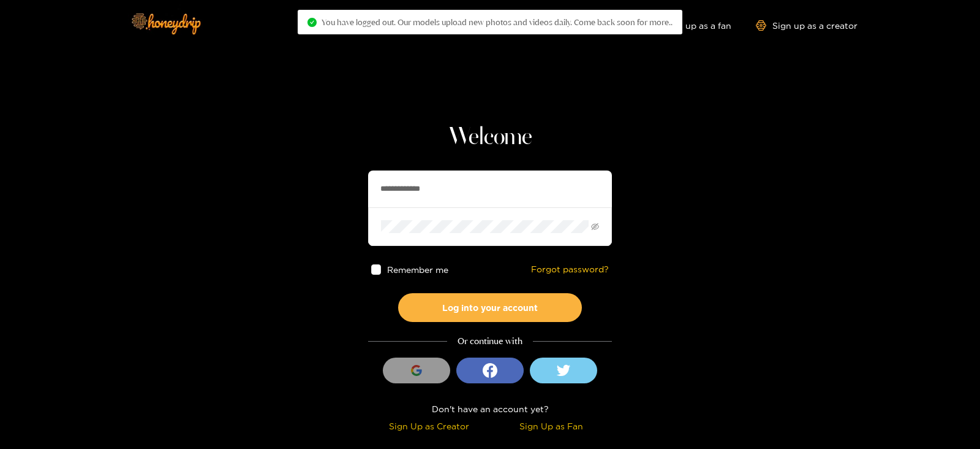  Describe the element at coordinates (551, 425) in the screenshot. I see `div: Sign Up as Fan` at that location.